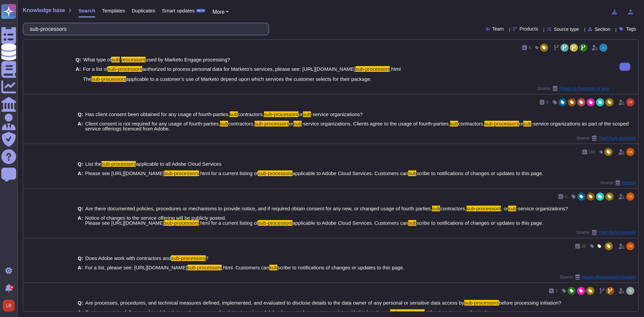 The image size is (644, 317). I want to click on span: Team, so click(498, 29).